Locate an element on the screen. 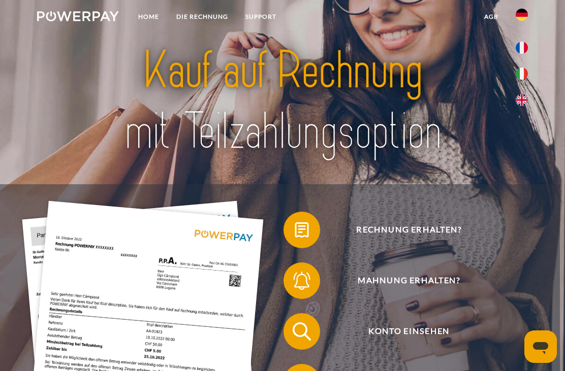 This screenshot has height=371, width=565. img: qb_bill.svg is located at coordinates (302, 230).